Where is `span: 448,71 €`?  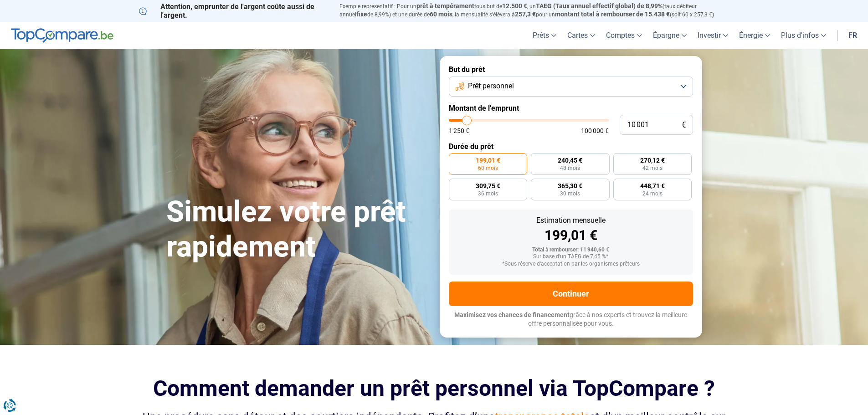 span: 448,71 € is located at coordinates (653, 186).